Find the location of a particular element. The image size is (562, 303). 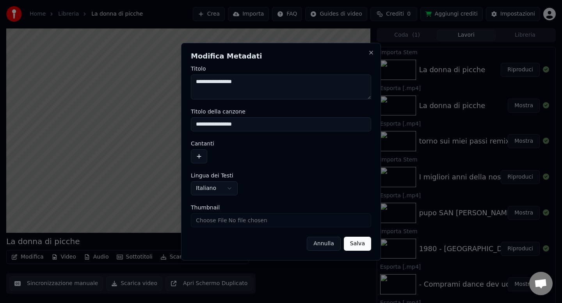

h2: Modifica Metadati is located at coordinates (281, 56).